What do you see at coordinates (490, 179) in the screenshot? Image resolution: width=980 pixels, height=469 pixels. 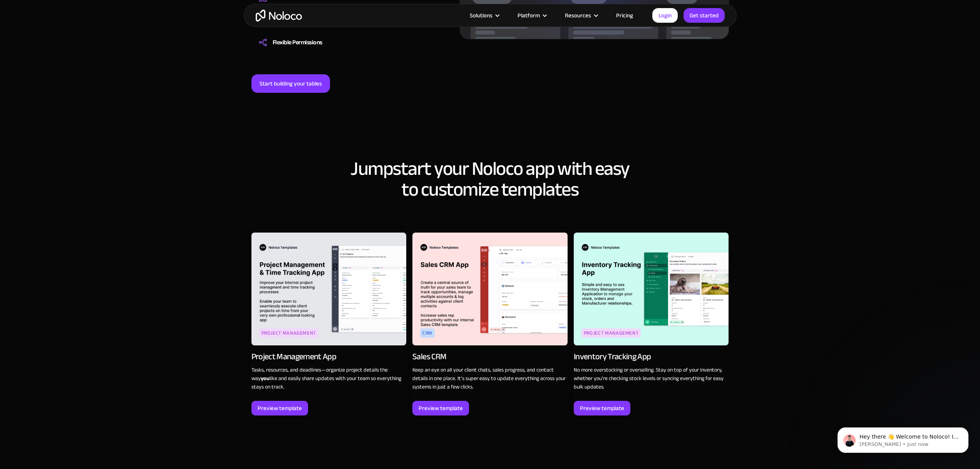 I see `h2: Jumpstart your Noloco app with easy to customize templates` at bounding box center [490, 179].